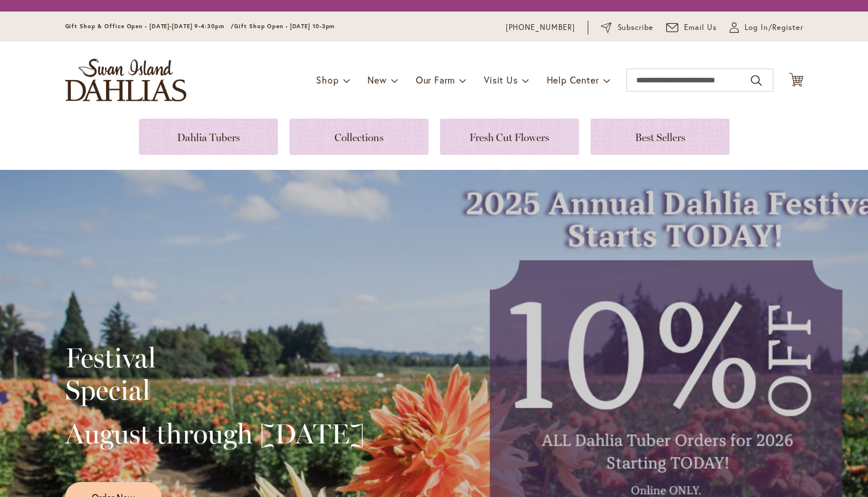 The image size is (868, 497). What do you see at coordinates (435, 80) in the screenshot?
I see `span: Our Farm` at bounding box center [435, 80].